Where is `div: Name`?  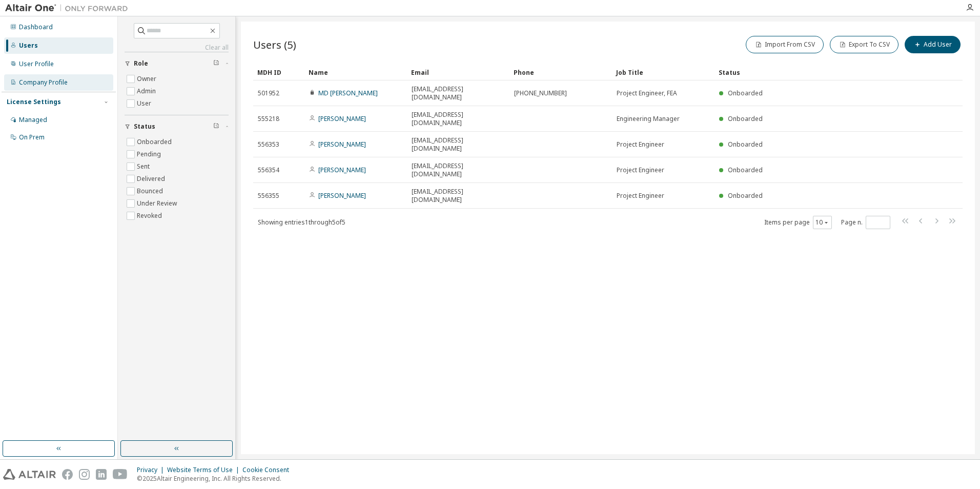 div: Name is located at coordinates (355, 72).